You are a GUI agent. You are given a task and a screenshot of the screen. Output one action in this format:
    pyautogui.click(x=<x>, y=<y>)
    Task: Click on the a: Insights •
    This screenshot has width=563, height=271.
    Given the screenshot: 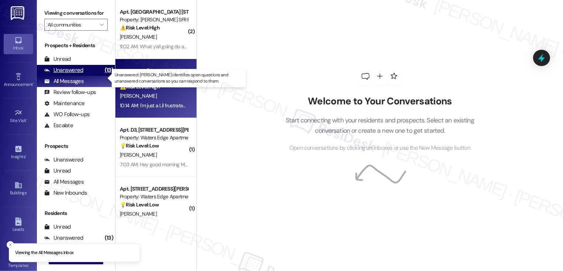 What is the action you would take?
    pyautogui.click(x=18, y=153)
    